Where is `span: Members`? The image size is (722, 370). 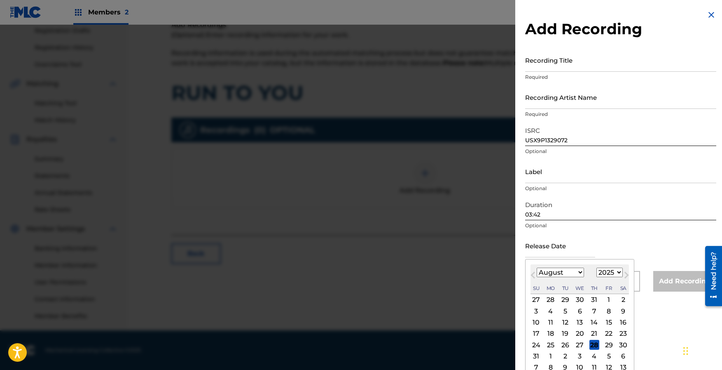
span: Members is located at coordinates (108, 12).